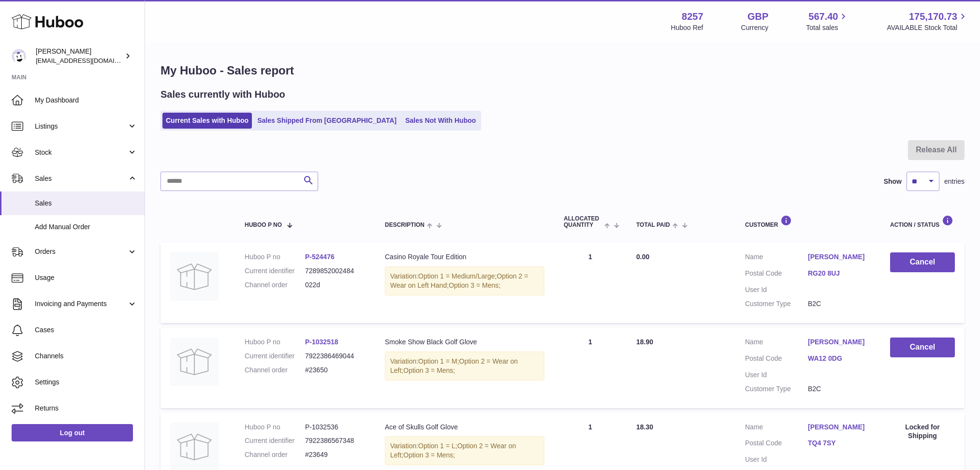  I want to click on img: don@skinsgolf.com, so click(19, 56).